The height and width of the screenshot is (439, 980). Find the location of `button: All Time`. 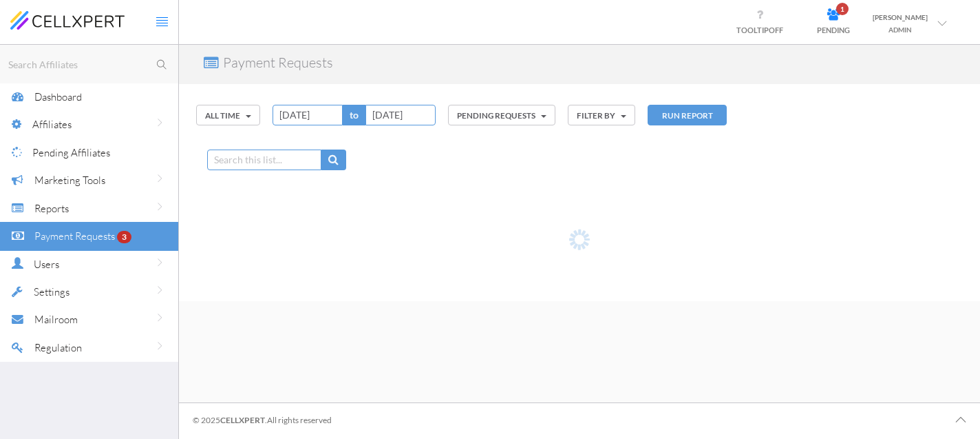

button: All Time is located at coordinates (228, 115).